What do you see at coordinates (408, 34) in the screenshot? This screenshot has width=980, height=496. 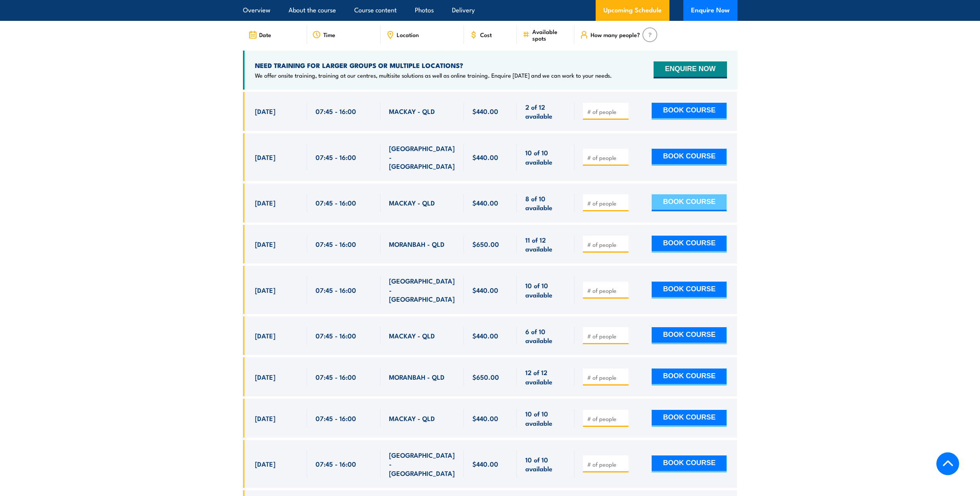 I see `span: Location` at bounding box center [408, 34].